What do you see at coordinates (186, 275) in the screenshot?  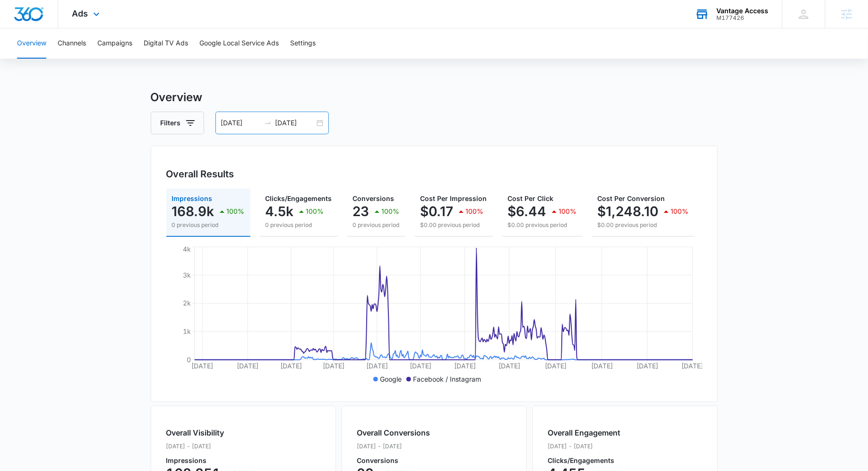 I see `tspan: 3k` at bounding box center [186, 275].